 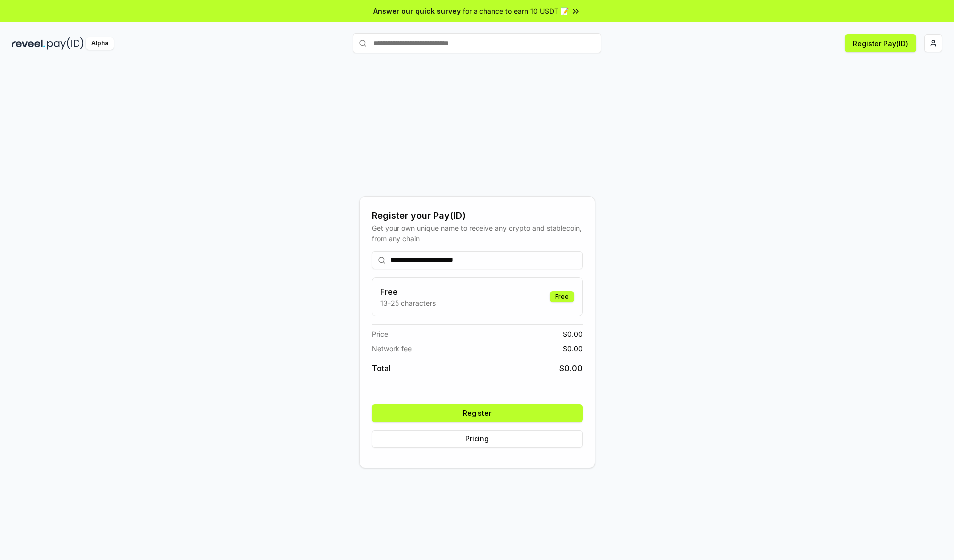 What do you see at coordinates (381, 369) in the screenshot?
I see `span: Total` at bounding box center [381, 369].